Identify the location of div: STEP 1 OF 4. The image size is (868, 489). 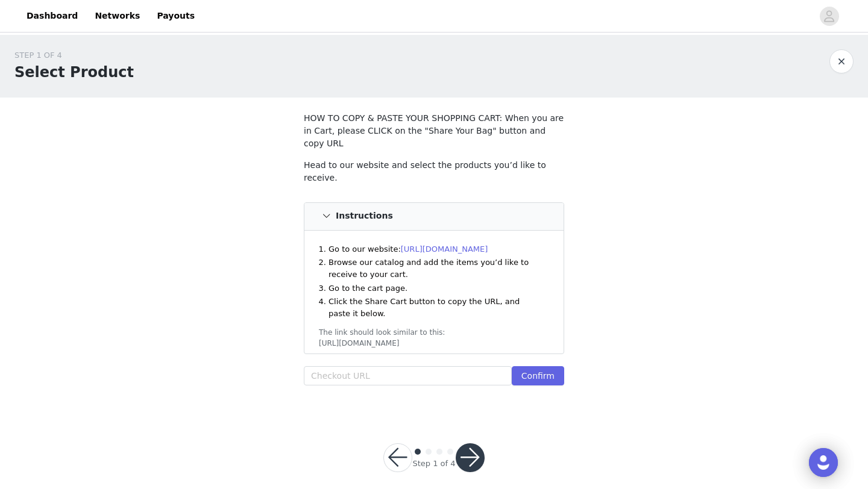
(74, 56).